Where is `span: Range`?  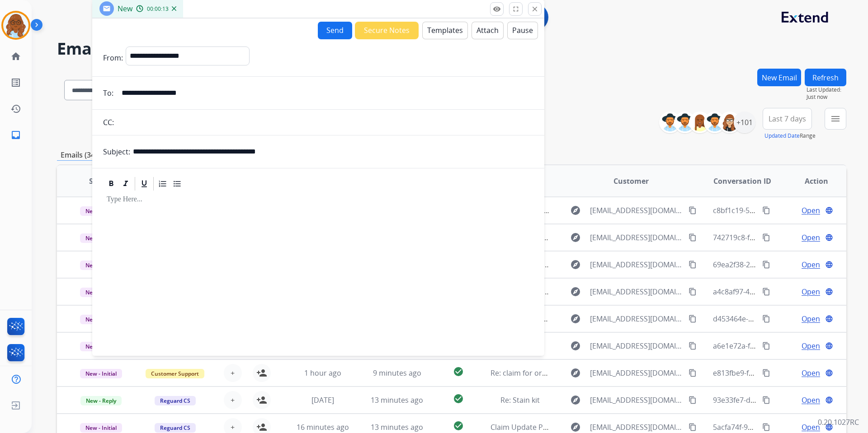 span: Range is located at coordinates (790, 136).